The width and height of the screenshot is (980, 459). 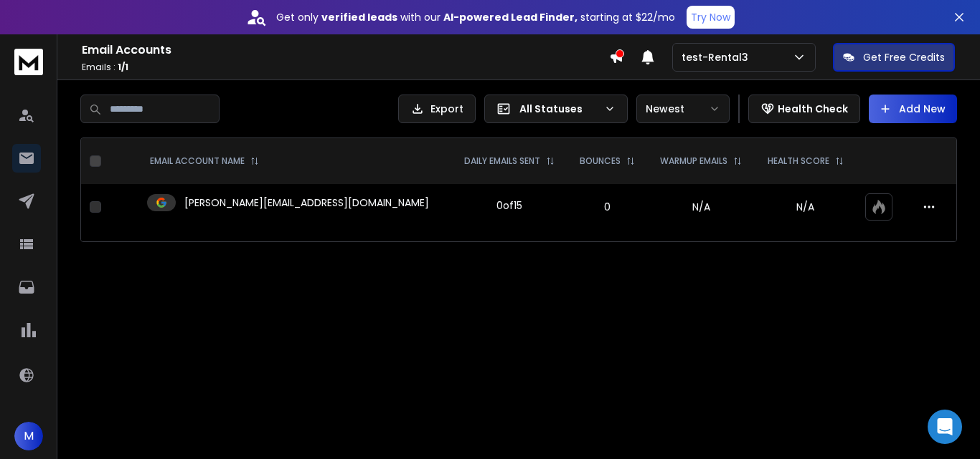 I want to click on button: Try Now, so click(x=710, y=17).